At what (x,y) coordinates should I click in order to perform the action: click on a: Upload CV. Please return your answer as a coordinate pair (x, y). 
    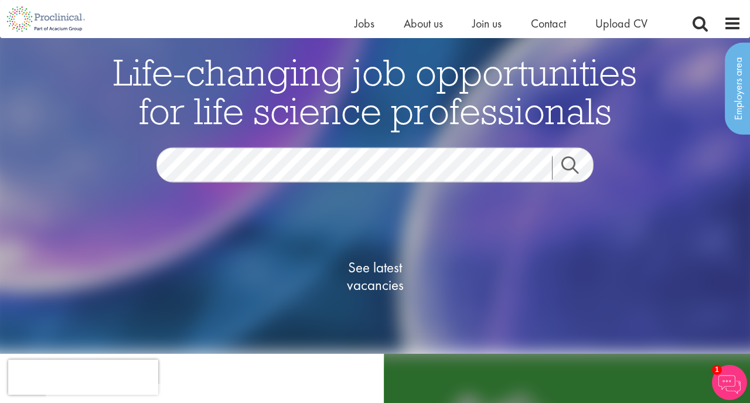
    Looking at the image, I should click on (621, 23).